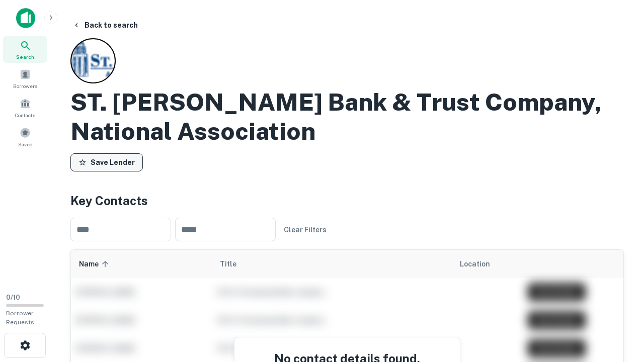 The height and width of the screenshot is (362, 644). Describe the element at coordinates (25, 49) in the screenshot. I see `a: Search` at that location.